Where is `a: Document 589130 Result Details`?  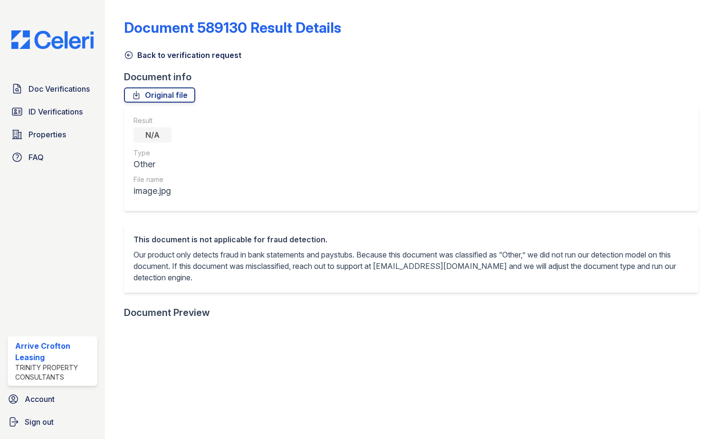 a: Document 589130 Result Details is located at coordinates (232, 28).